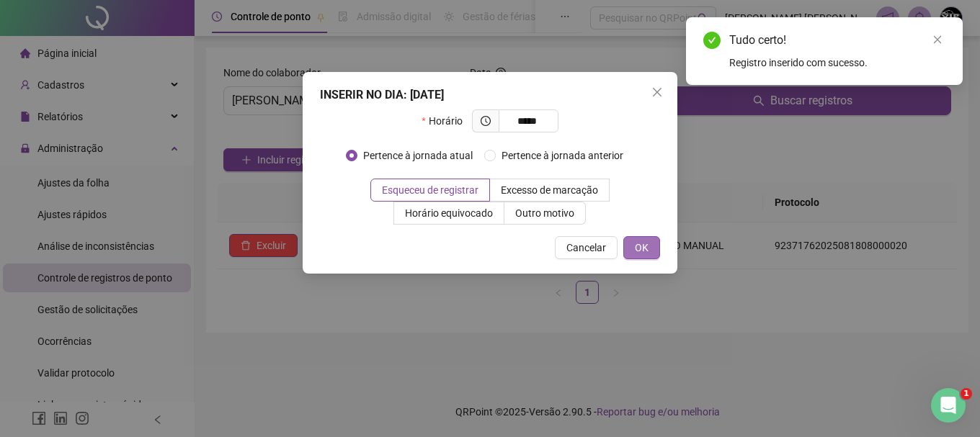 The height and width of the screenshot is (437, 980). I want to click on span: Outro motivo, so click(545, 213).